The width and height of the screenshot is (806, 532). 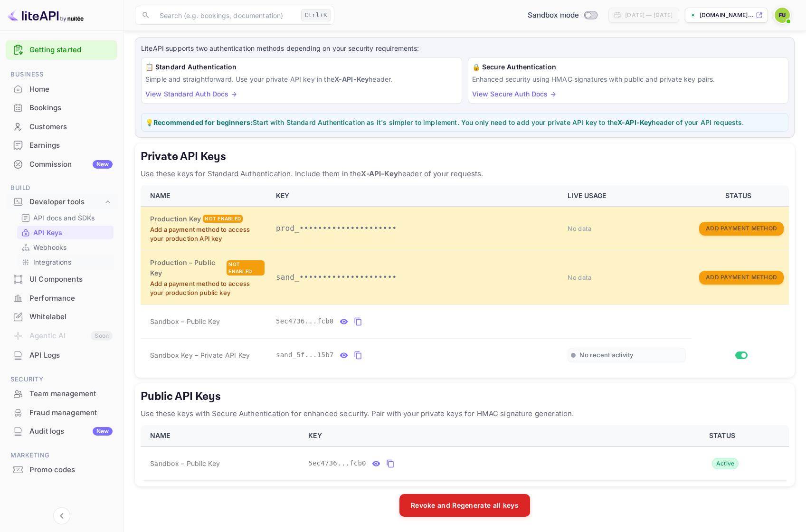 What do you see at coordinates (61, 127) in the screenshot?
I see `a: Customers` at bounding box center [61, 127].